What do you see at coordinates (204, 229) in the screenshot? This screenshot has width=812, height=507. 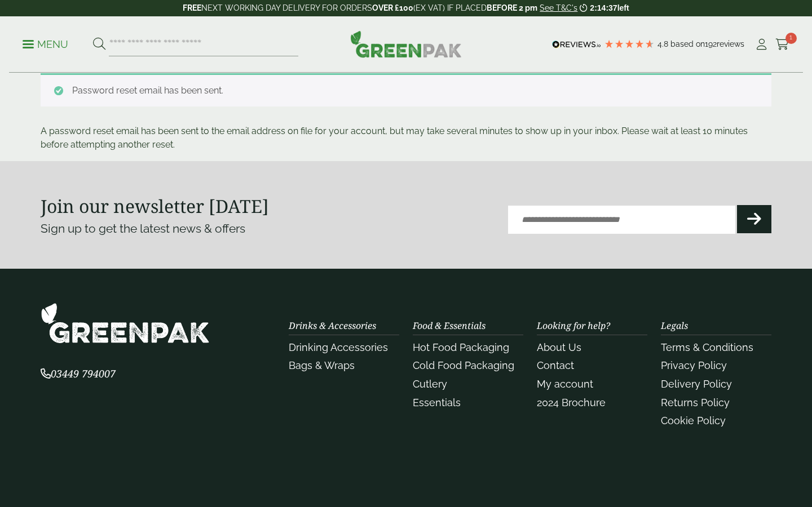 I see `p: Sign up to get the latest news & offers` at bounding box center [204, 229].